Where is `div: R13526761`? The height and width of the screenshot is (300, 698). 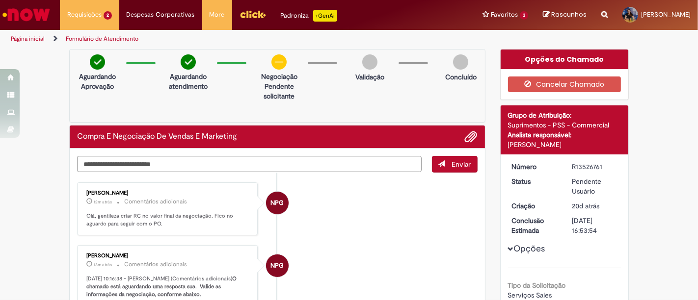 div: R13526761 is located at coordinates (594, 167).